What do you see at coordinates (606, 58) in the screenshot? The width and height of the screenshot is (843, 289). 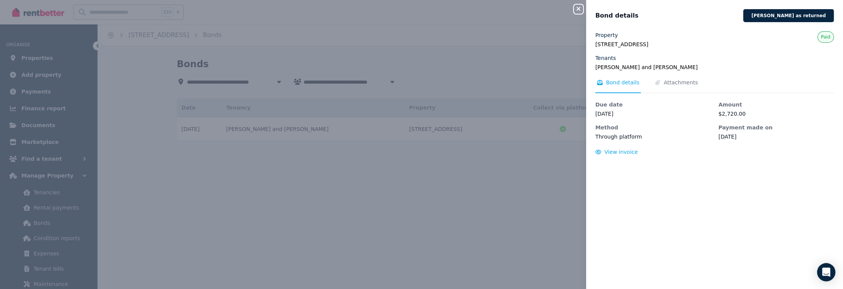 I see `label: Tenants` at bounding box center [606, 58].